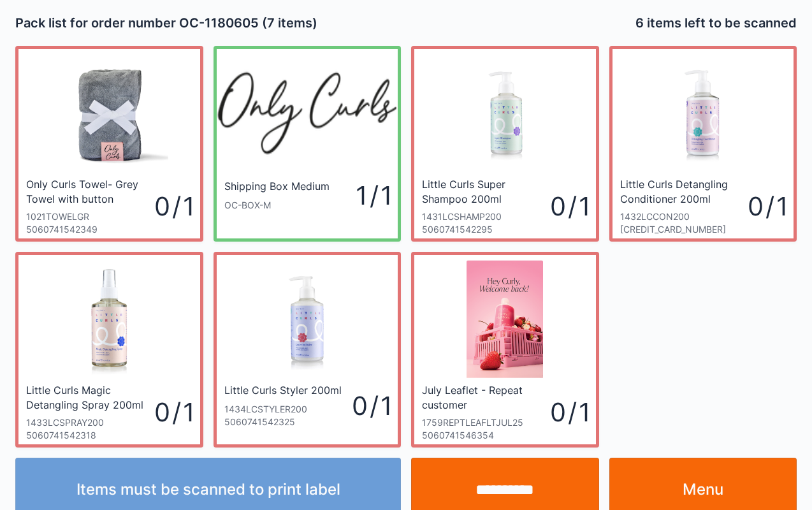 The height and width of the screenshot is (510, 812). Describe the element at coordinates (307, 143) in the screenshot. I see `a: Shipping Box MediumOC-BOX-M1 / 1` at that location.